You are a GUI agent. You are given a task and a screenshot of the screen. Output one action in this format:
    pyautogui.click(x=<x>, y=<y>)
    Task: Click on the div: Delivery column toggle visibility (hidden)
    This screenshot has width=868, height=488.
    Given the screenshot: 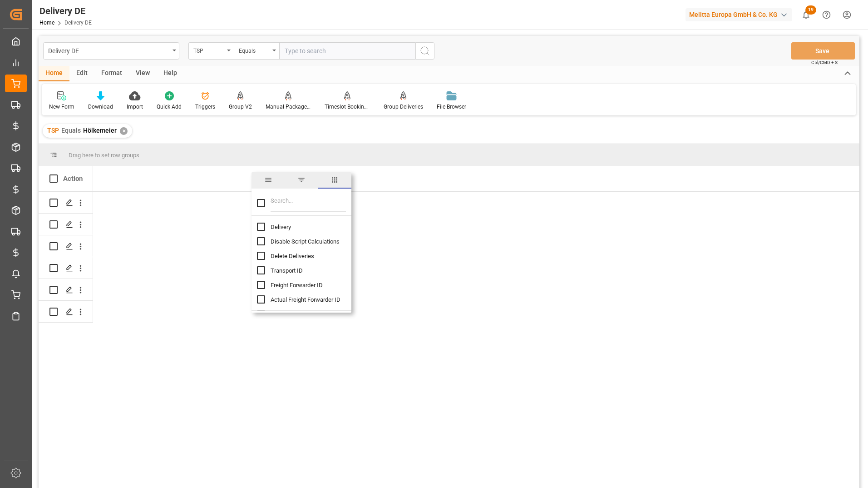 What is the action you would take?
    pyautogui.click(x=307, y=227)
    